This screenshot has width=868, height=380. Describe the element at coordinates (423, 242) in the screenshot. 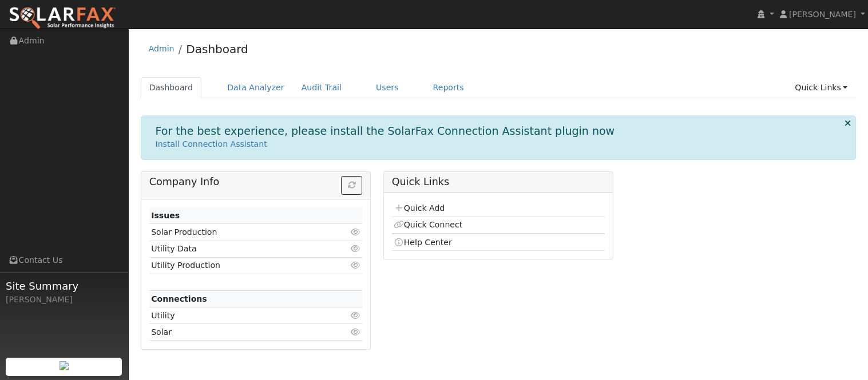

I see `a: Help Center` at that location.